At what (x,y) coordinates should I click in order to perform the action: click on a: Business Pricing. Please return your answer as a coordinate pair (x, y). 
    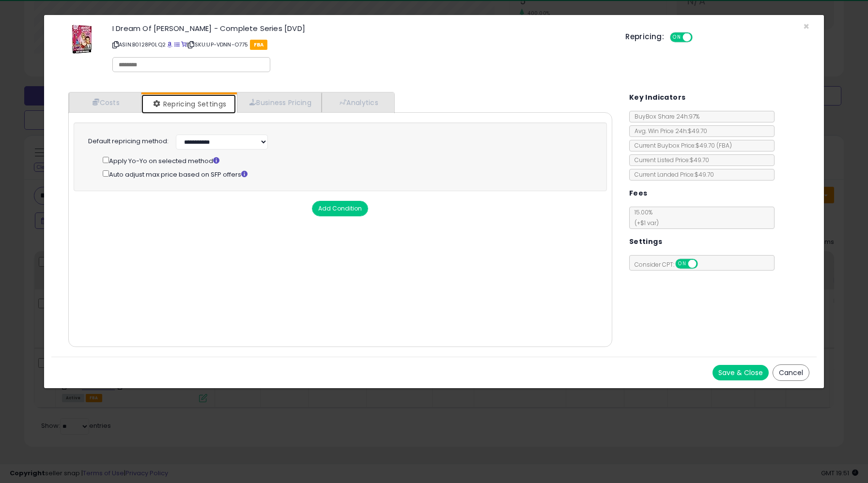
    Looking at the image, I should click on (279, 102).